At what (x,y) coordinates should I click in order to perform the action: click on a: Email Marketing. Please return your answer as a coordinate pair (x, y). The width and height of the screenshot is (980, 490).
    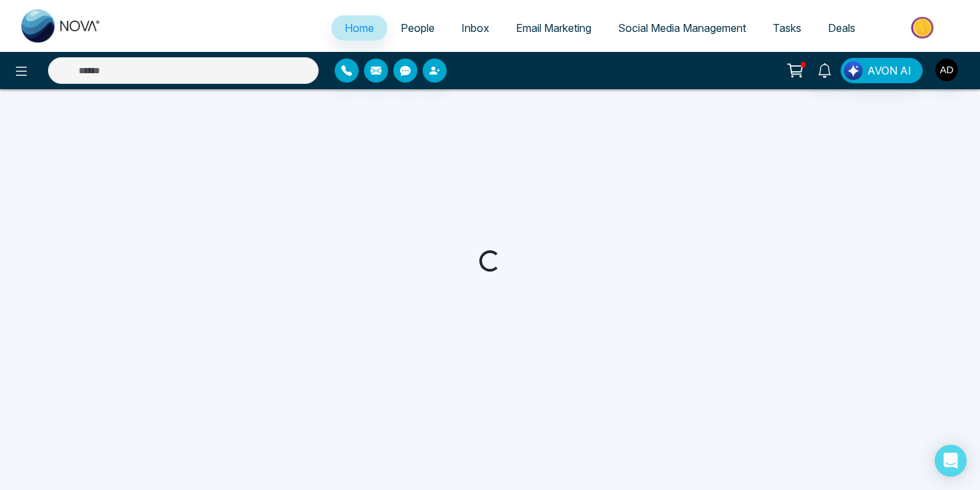
    Looking at the image, I should click on (553, 28).